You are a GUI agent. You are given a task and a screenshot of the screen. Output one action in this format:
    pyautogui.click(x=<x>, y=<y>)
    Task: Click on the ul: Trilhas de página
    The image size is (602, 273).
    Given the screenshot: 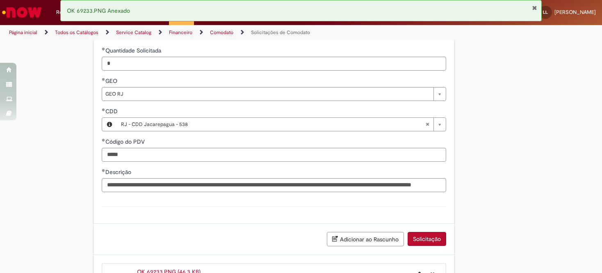 What is the action you would take?
    pyautogui.click(x=201, y=32)
    